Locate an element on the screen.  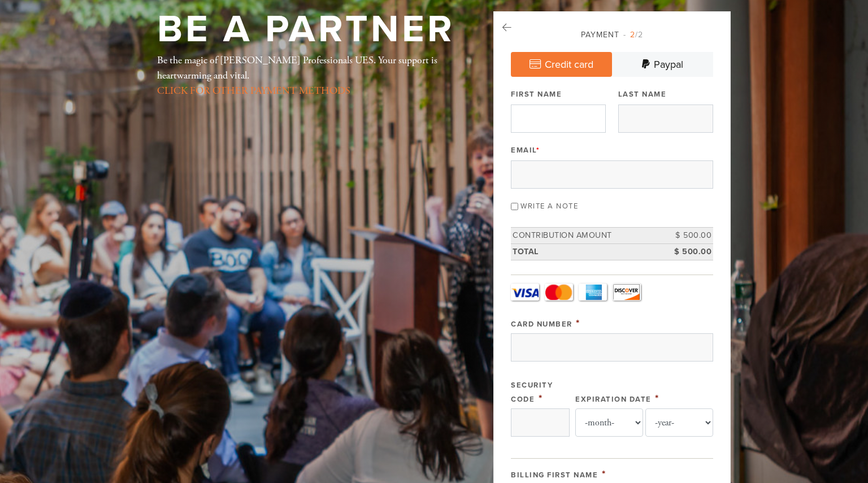
a: Amex is located at coordinates (593, 292).